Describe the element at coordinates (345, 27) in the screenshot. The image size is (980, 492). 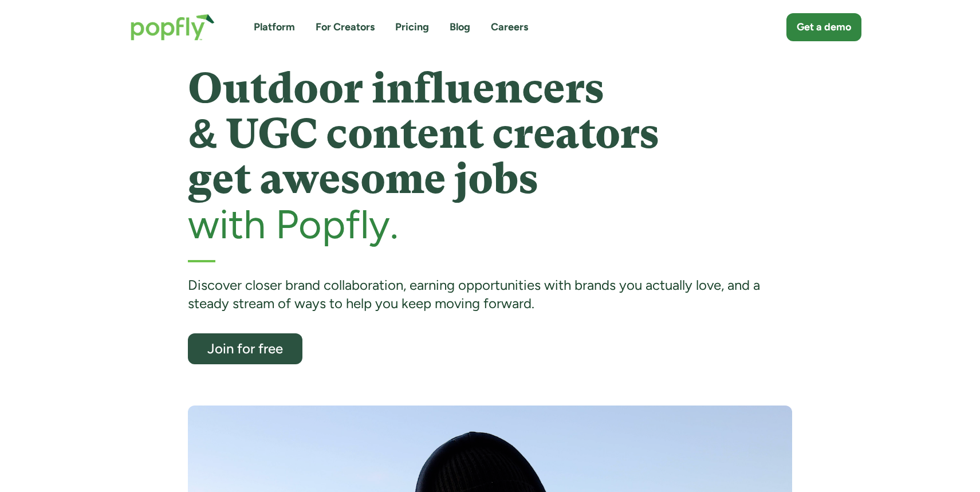
I see `a: For Creators` at that location.